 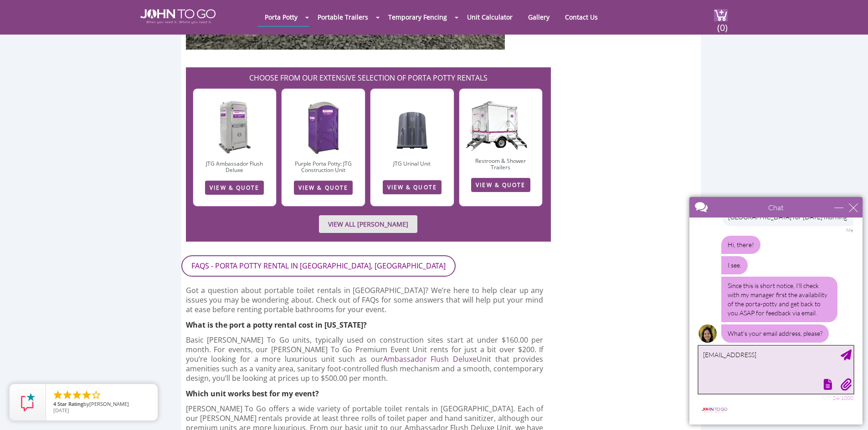 I want to click on img: Review Rating, so click(x=27, y=403).